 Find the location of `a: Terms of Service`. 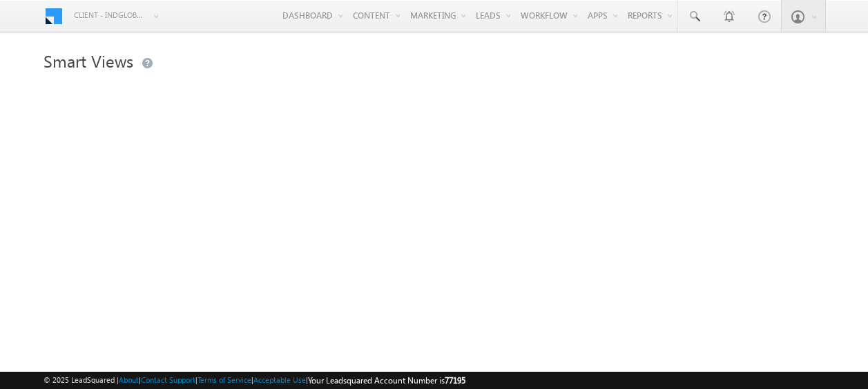

a: Terms of Service is located at coordinates (225, 380).